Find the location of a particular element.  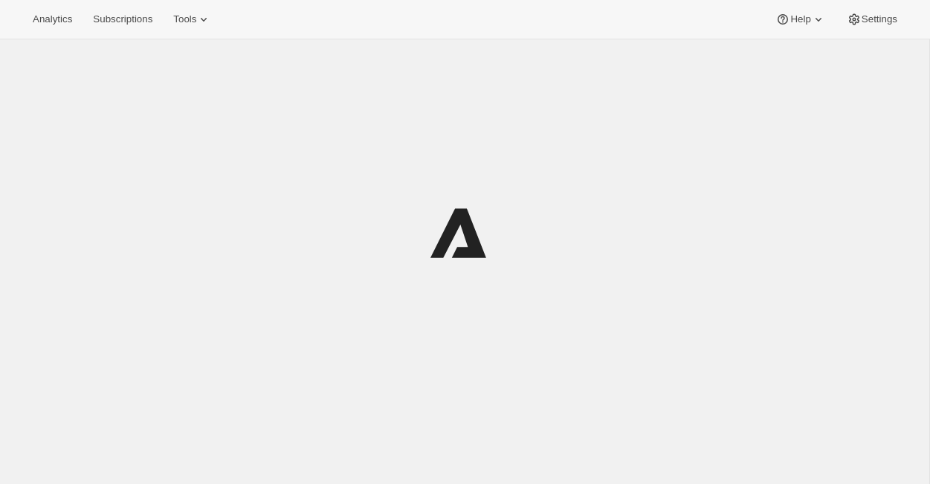

button: Subscriptions is located at coordinates (123, 19).